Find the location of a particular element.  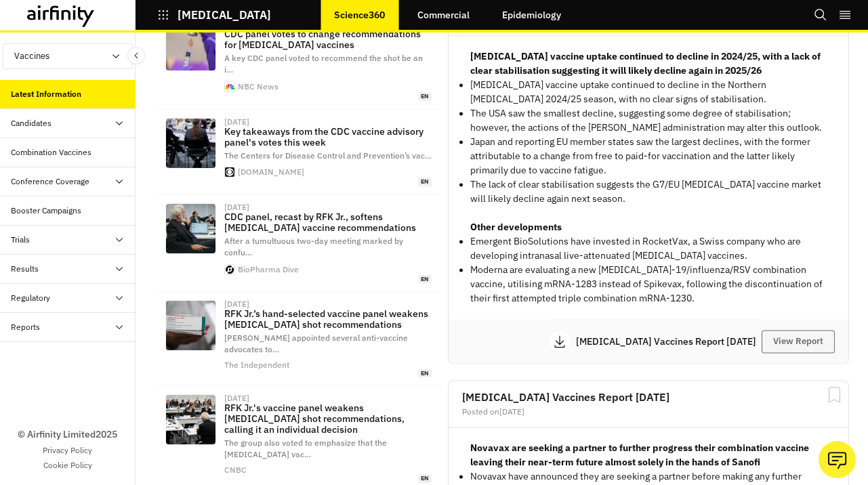

div: CNBC is located at coordinates (235, 470).